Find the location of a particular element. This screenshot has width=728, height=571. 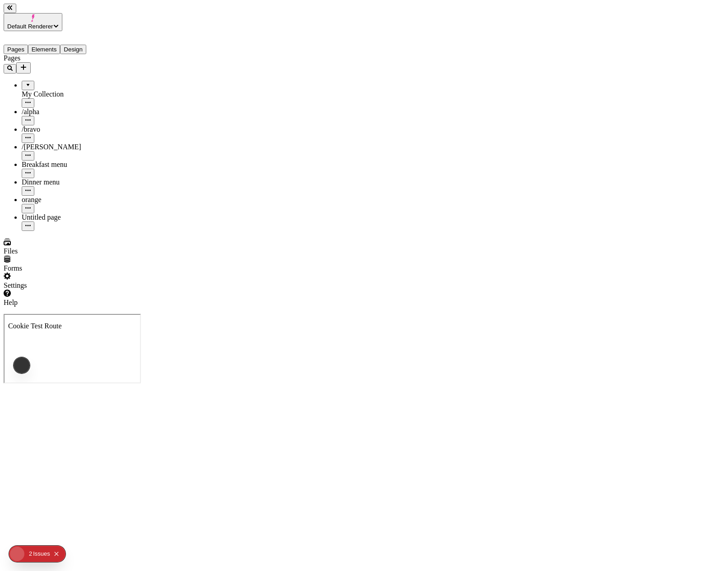

button: Default Renderer is located at coordinates (33, 22).